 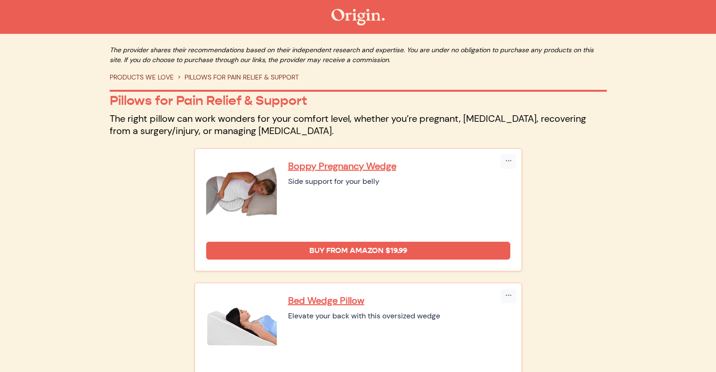 What do you see at coordinates (358, 55) in the screenshot?
I see `p: The provider shares their recommendations based on their independent research and expertise. You ...` at bounding box center [358, 55].